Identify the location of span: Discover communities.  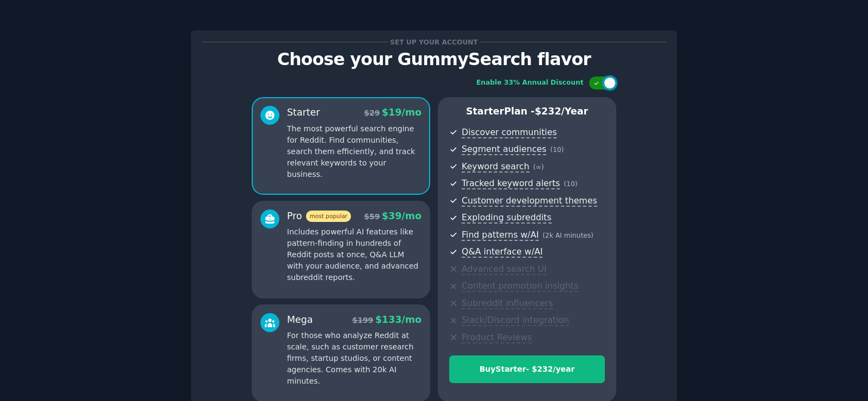
(509, 132).